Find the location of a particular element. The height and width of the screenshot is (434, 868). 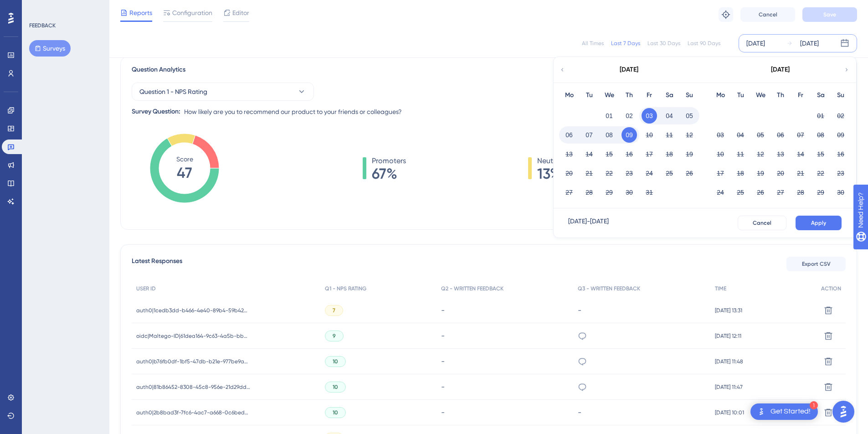

button: 28 is located at coordinates (589, 192).